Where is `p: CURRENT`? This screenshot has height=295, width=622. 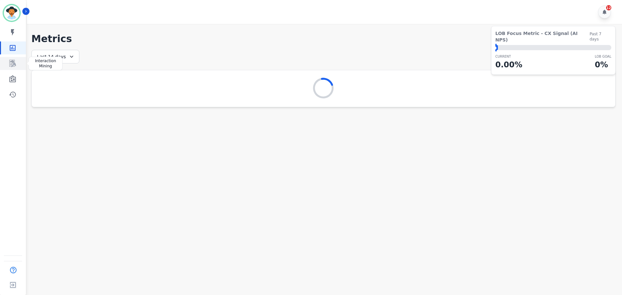 p: CURRENT is located at coordinates (509, 56).